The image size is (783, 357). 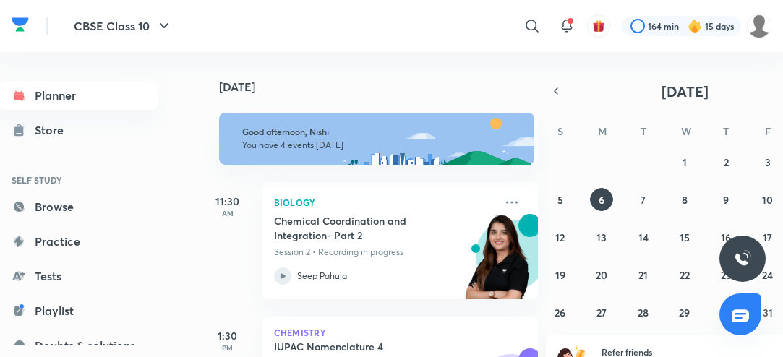 What do you see at coordinates (726, 275) in the screenshot?
I see `abbr: October 23, 2025` at bounding box center [726, 275].